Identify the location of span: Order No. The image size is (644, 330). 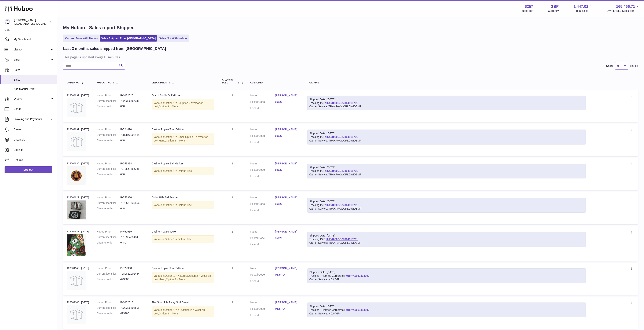
(73, 83).